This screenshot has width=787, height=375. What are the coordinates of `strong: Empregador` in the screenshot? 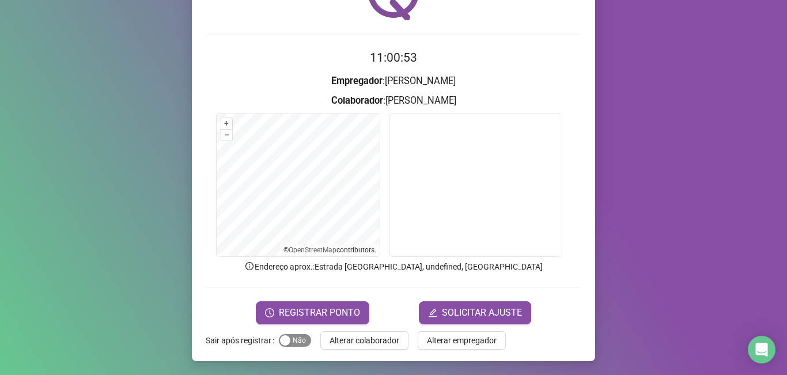 It's located at (357, 81).